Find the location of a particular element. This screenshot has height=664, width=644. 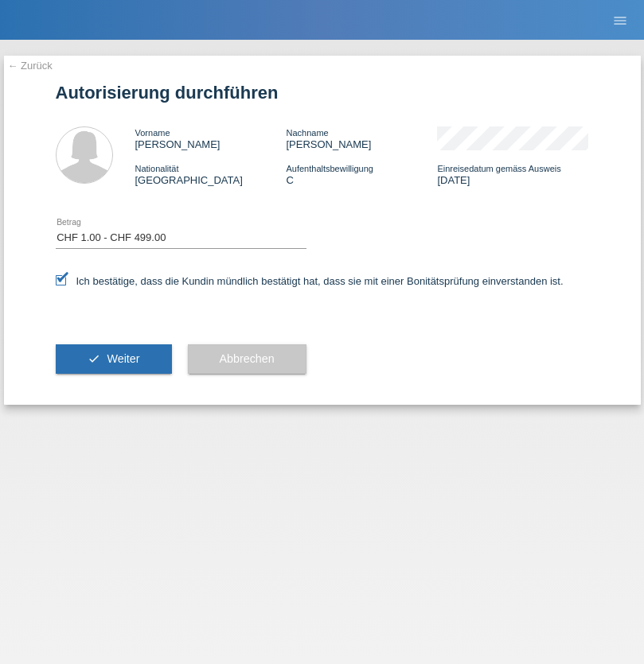

span: Weiter is located at coordinates (122, 359).